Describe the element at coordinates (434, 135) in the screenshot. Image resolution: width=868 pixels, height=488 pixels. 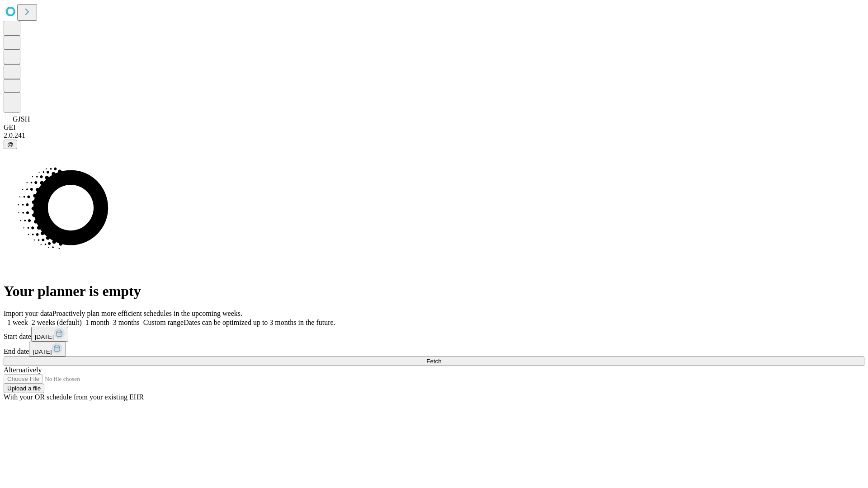
I see `div: 2.0.241` at that location.